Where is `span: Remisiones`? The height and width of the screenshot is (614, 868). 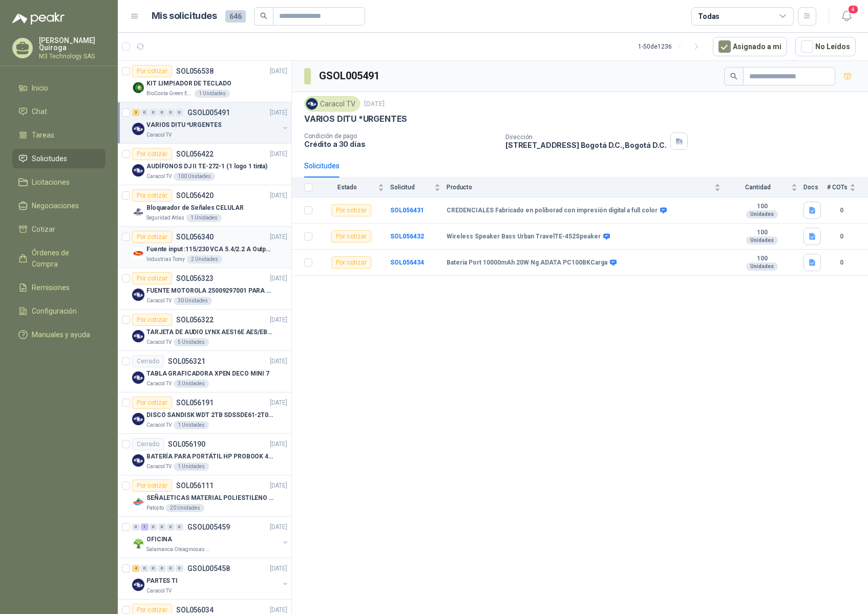
span: Remisiones is located at coordinates (51, 288).